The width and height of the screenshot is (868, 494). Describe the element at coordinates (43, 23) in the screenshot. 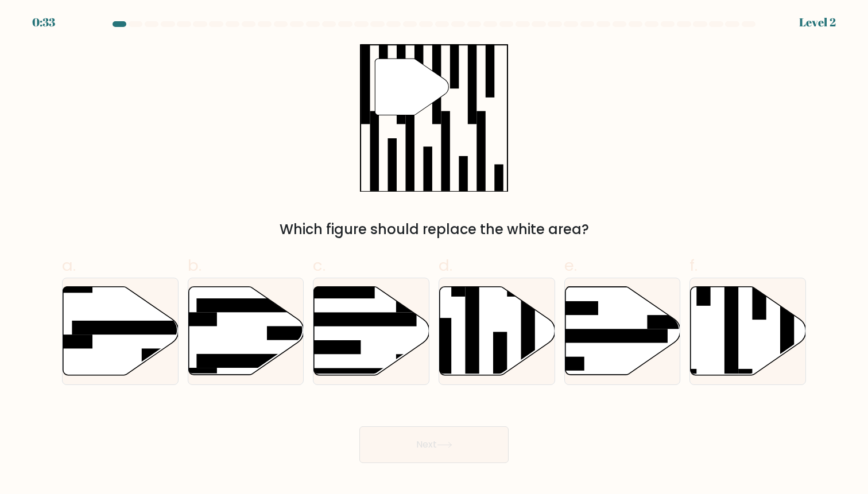

I see `div: 0:33` at that location.